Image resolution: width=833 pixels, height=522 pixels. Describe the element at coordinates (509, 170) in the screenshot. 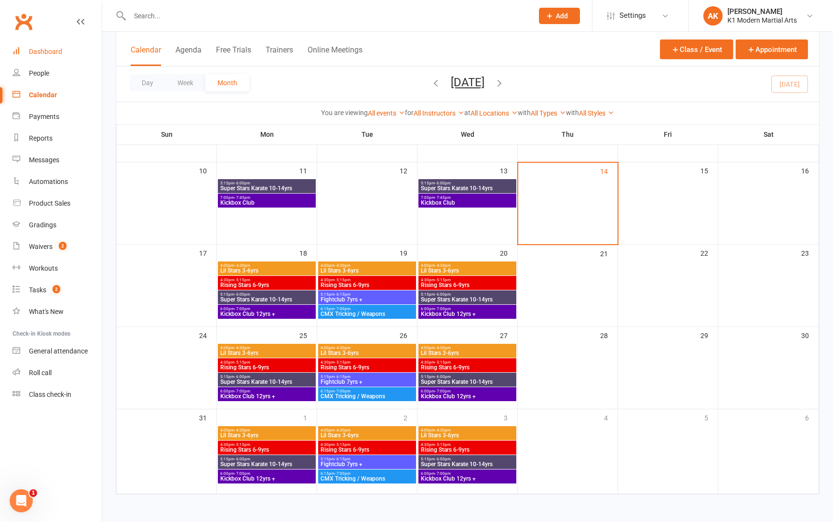

I see `div: 13` at that location.